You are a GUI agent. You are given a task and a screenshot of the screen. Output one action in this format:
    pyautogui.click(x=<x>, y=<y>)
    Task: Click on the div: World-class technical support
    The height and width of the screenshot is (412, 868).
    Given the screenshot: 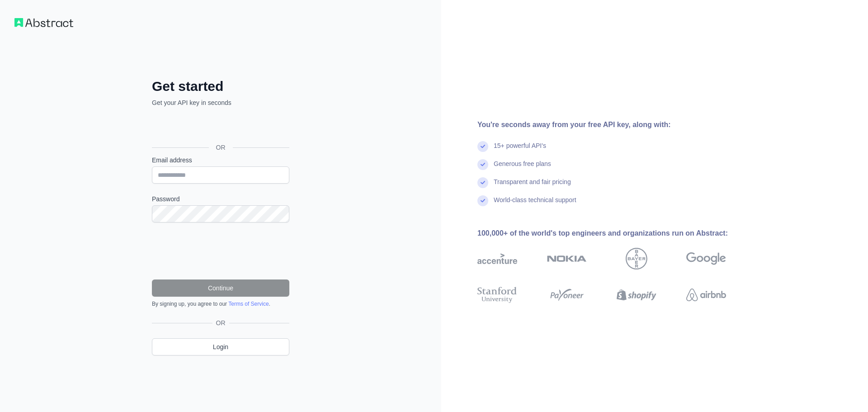 What is the action you would take?
    pyautogui.click(x=535, y=204)
    